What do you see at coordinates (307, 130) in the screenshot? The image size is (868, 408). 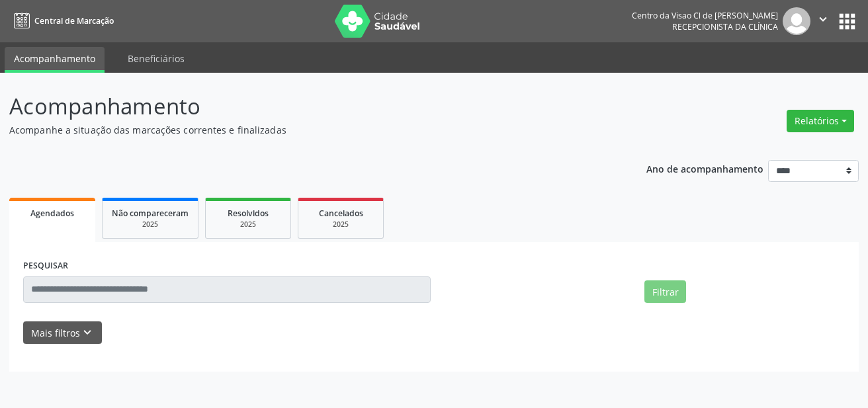 I see `p: Acompanhe a situação das marcações correntes e finalizadas` at bounding box center [307, 130].